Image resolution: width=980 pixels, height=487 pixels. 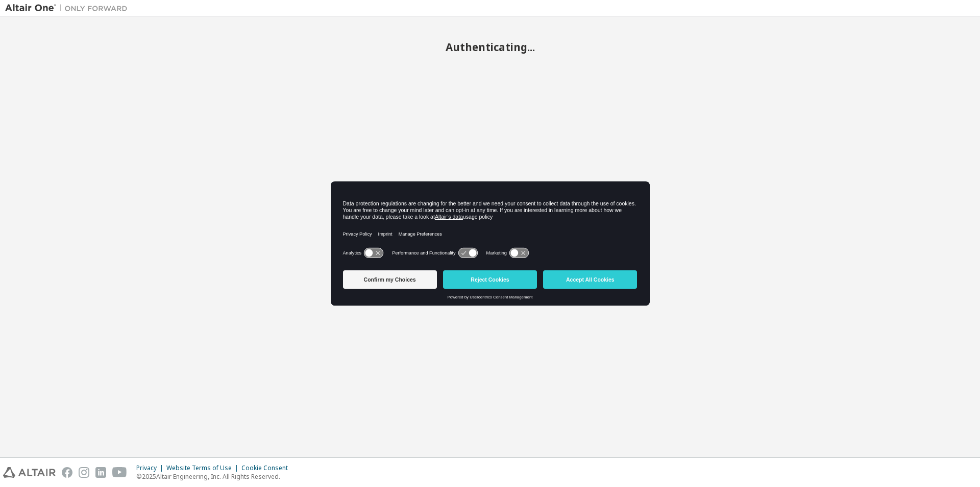 What do you see at coordinates (215, 476) in the screenshot?
I see `p: © 2025 Altair Engineering, Inc. All Rights Reserved.` at bounding box center [215, 476].